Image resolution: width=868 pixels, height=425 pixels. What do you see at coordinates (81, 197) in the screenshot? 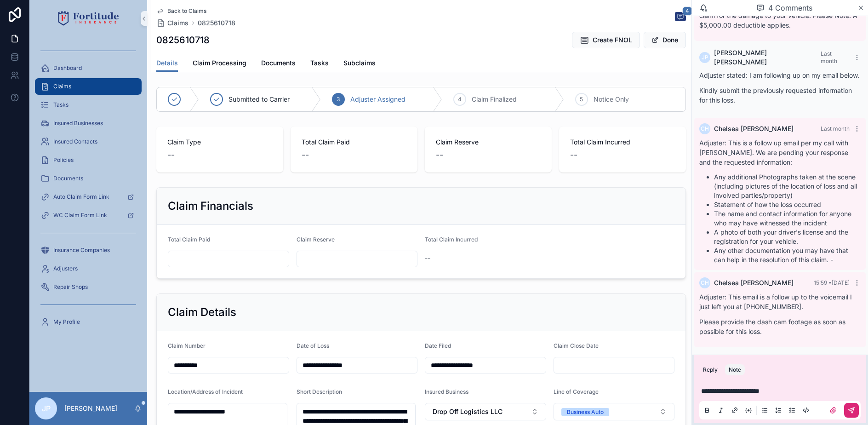
I see `span: Auto Claim Form Link` at bounding box center [81, 197].